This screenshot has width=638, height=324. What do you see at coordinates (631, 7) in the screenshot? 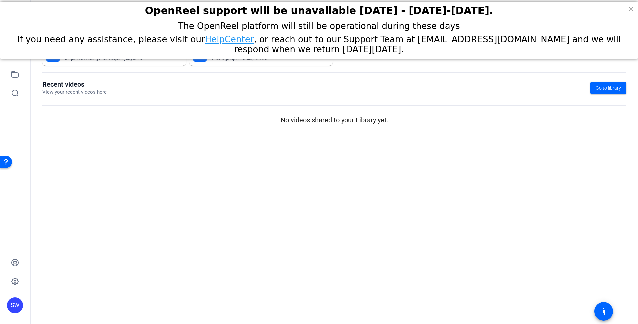
I see `div: Close Step` at bounding box center [631, 7].